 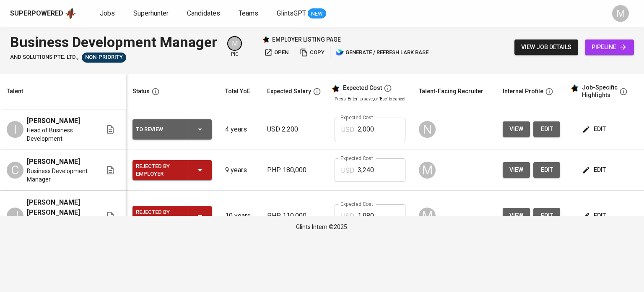 I want to click on button: lark generate / refresh lark base, so click(x=382, y=53).